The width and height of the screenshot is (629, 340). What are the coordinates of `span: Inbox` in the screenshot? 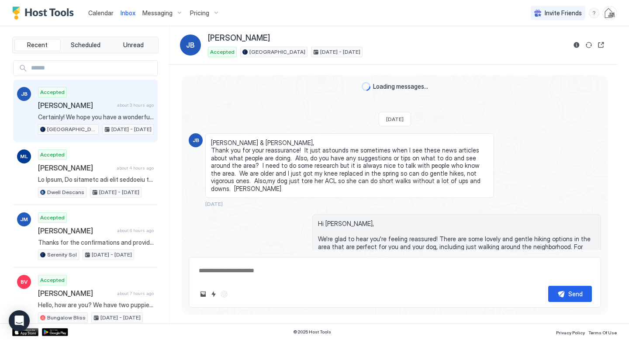 It's located at (128, 13).